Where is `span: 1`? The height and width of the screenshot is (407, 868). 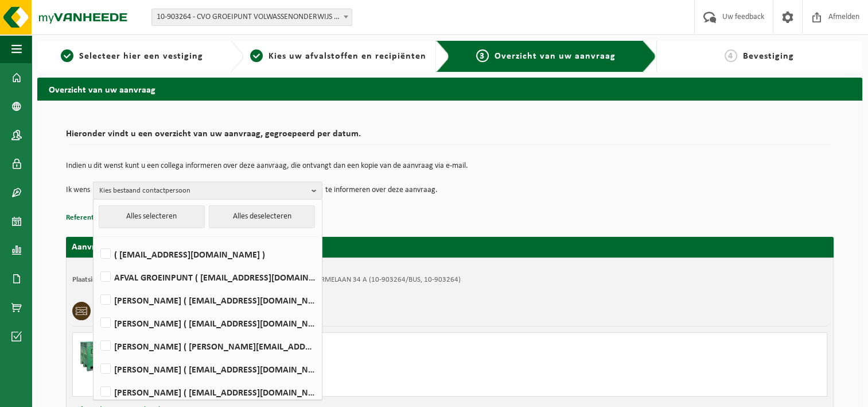
span: 1 is located at coordinates (67, 55).